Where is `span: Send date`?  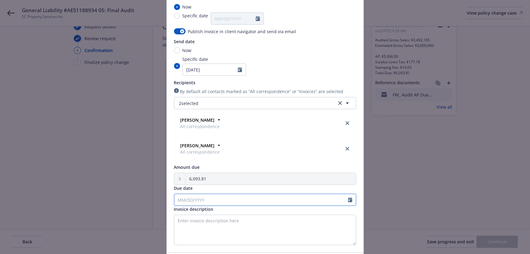 span: Send date is located at coordinates (185, 41).